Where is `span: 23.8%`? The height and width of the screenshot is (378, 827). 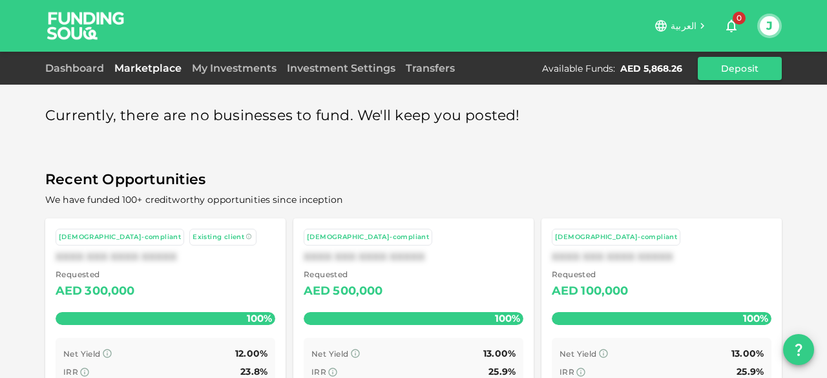
span: 23.8% is located at coordinates (254, 372).